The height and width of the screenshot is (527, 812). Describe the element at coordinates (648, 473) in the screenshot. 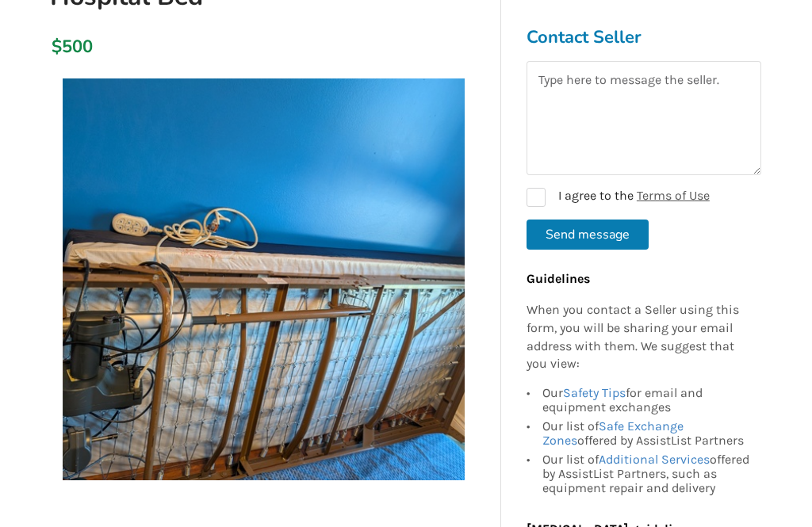

I see `div: Our list of offered by AssistList Partners, such as equipment repair and delivery` at that location.